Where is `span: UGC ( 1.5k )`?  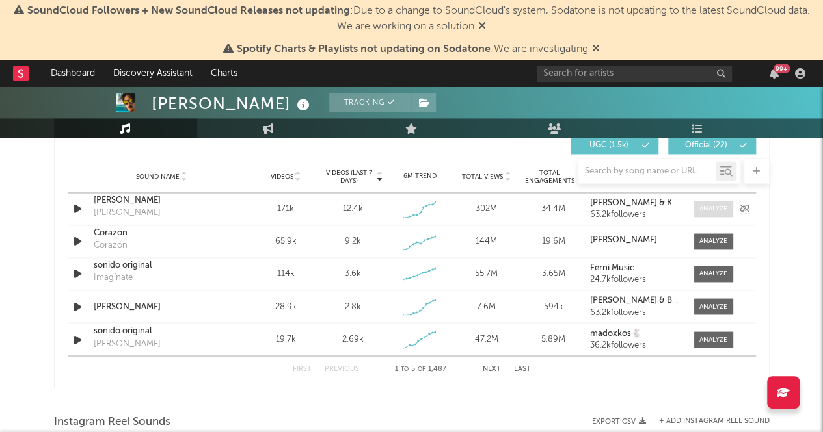 span: UGC ( 1.5k ) is located at coordinates (609, 146).